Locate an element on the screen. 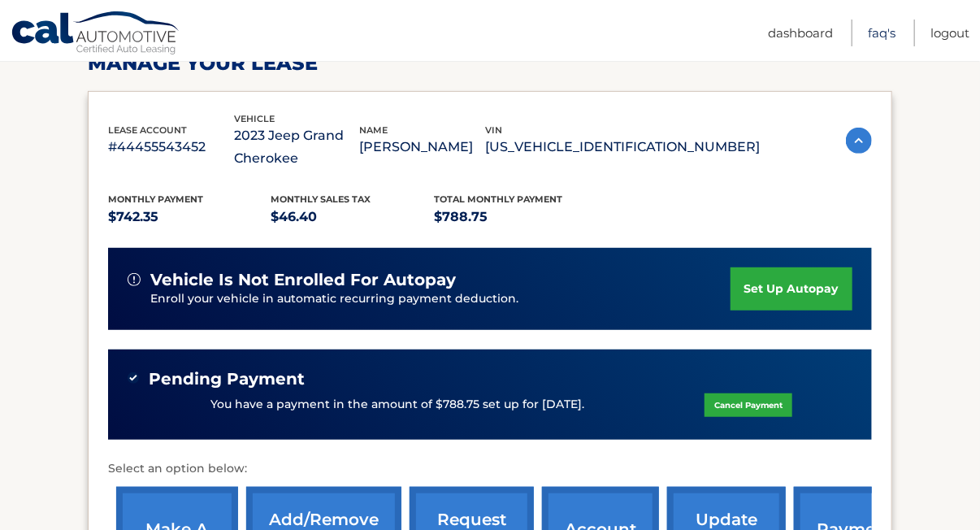 Image resolution: width=980 pixels, height=530 pixels. span: Monthly sales Tax is located at coordinates (321, 200).